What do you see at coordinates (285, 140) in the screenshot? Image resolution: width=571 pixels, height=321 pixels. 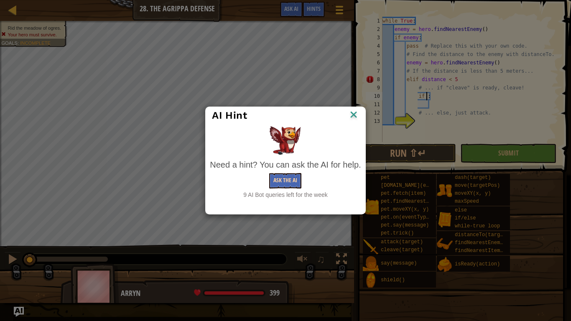 I see `img: AI Hint Animal` at bounding box center [285, 140].